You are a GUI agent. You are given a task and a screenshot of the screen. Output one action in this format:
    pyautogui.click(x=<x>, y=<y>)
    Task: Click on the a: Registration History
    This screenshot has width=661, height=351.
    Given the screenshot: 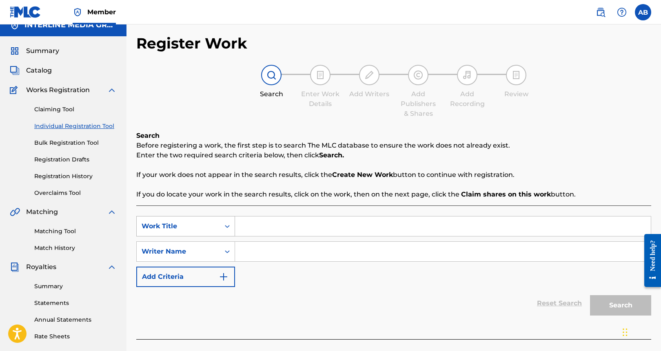 What is the action you would take?
    pyautogui.click(x=75, y=176)
    